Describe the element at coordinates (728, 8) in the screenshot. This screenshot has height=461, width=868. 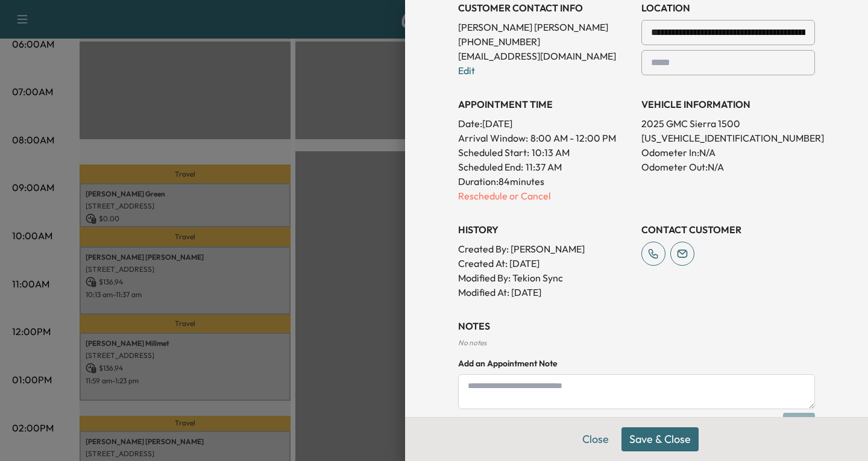
I see `h3: LOCATION` at that location.